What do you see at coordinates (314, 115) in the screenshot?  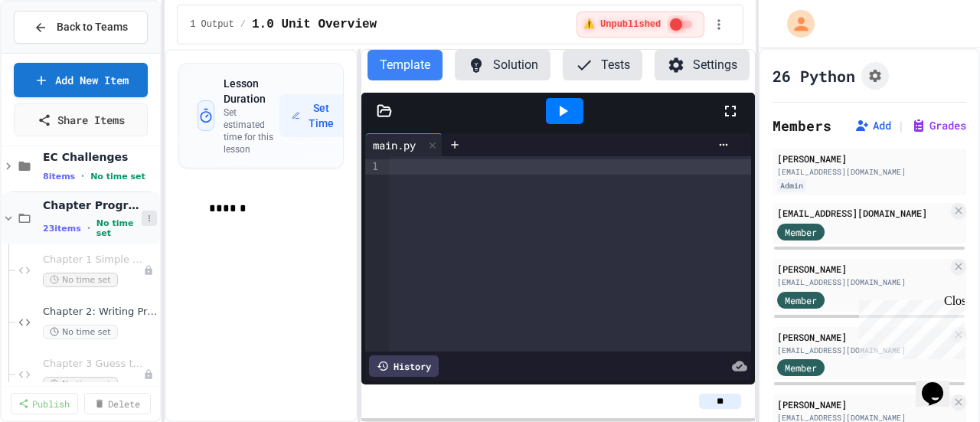 I see `button: Set Time` at bounding box center [314, 115].